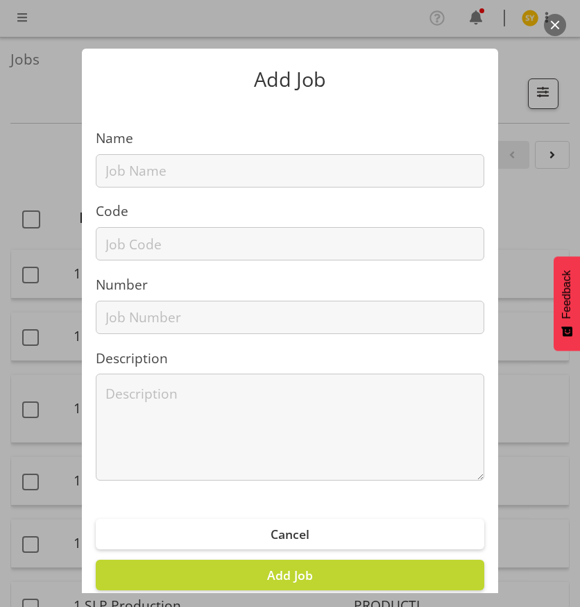 Image resolution: width=580 pixels, height=607 pixels. I want to click on button: Cancel, so click(290, 534).